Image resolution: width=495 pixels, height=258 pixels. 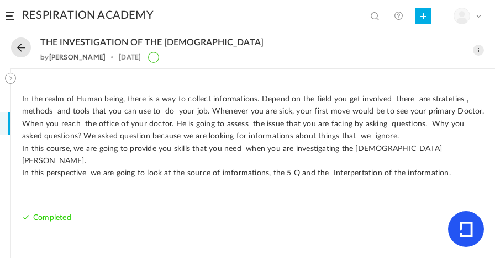 I want to click on span: Completed, so click(x=52, y=218).